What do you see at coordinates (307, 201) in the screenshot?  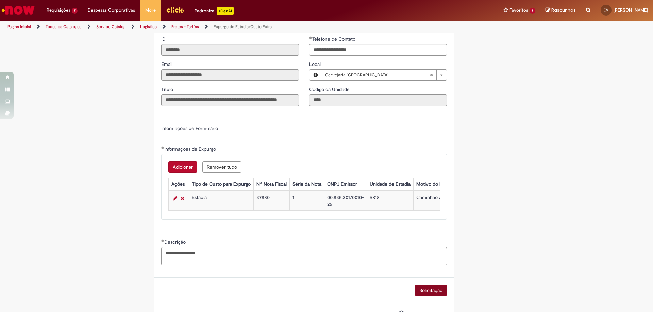 I see `td: 1` at bounding box center [307, 201].